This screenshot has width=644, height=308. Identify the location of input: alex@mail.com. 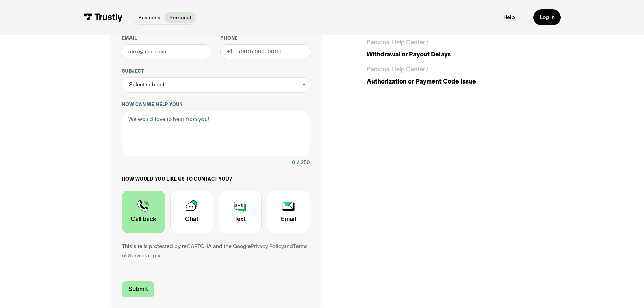
(167, 52).